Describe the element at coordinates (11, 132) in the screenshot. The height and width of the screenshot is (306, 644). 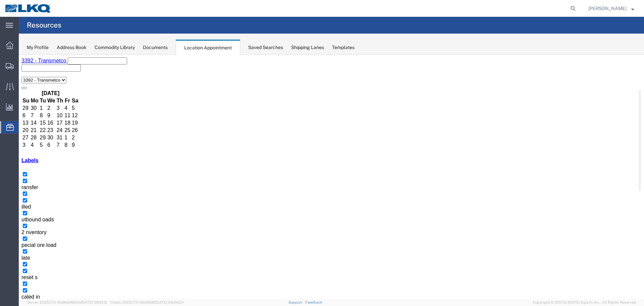
I see `span: ransfer` at that location.